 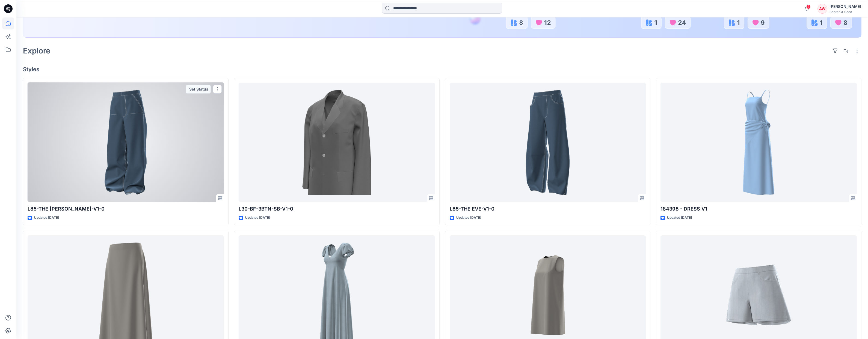 What do you see at coordinates (547, 143) in the screenshot?
I see `a: L85-THE EVE-V1-0` at bounding box center [547, 143].